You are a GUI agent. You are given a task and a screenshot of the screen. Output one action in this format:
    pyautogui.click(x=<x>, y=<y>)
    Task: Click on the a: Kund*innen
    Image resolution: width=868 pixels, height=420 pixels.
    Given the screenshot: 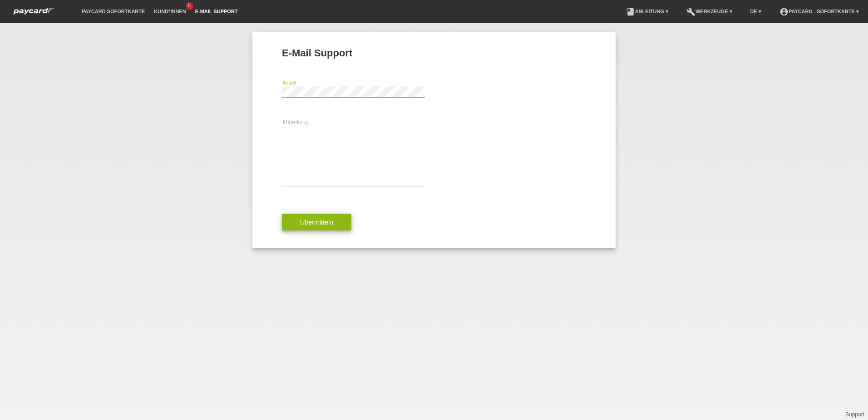 What is the action you would take?
    pyautogui.click(x=170, y=12)
    